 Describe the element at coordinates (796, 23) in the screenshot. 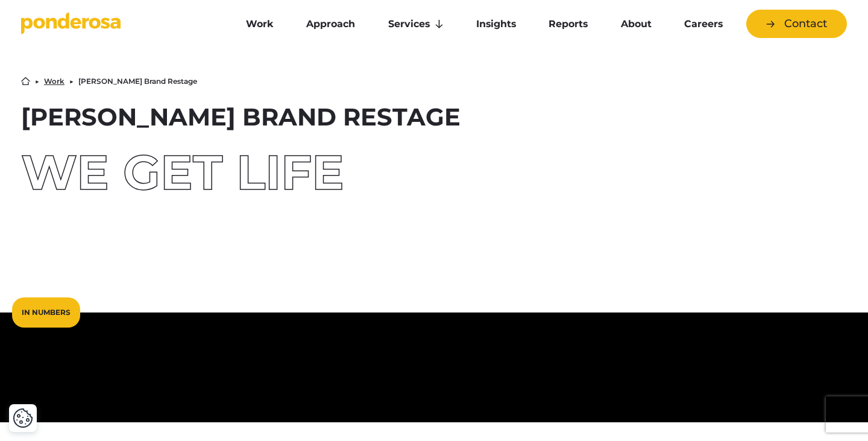

I see `a: Contact` at that location.